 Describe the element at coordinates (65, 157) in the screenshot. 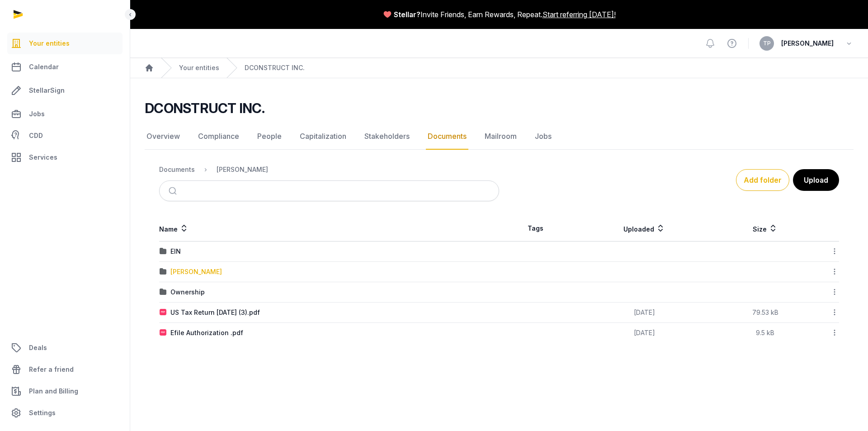

I see `a: Services` at that location.